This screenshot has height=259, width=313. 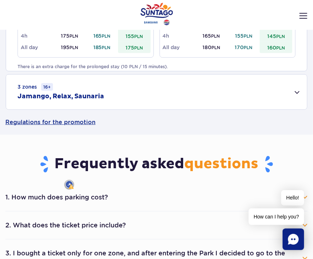 What do you see at coordinates (222, 164) in the screenshot?
I see `span: questions` at bounding box center [222, 164].